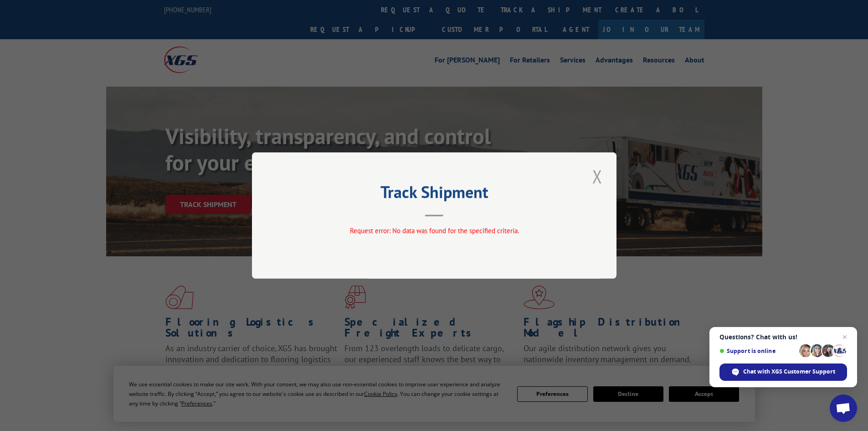 Image resolution: width=868 pixels, height=431 pixels. What do you see at coordinates (597, 176) in the screenshot?
I see `button: Close modal` at bounding box center [597, 176].